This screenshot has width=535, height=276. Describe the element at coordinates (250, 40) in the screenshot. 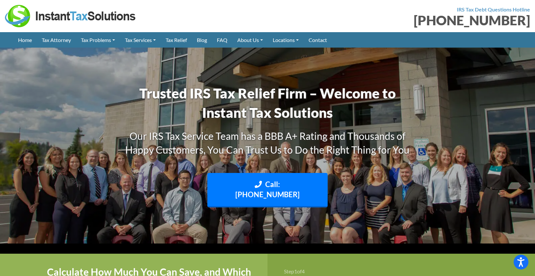

I see `a: About Us` at that location.